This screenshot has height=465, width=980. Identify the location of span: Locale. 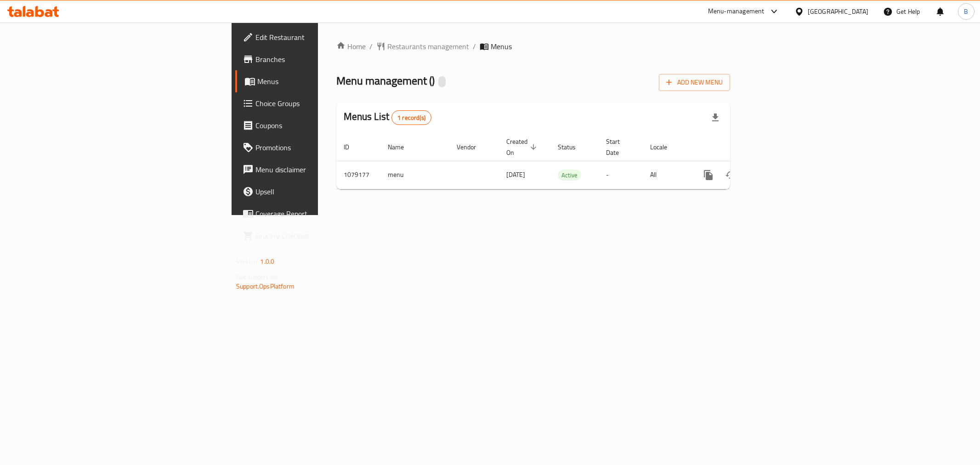
(664, 147).